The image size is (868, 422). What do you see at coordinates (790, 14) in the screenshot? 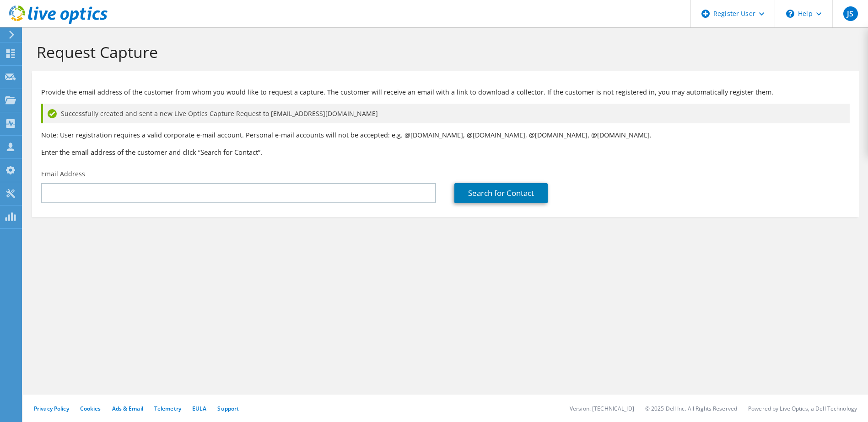
I see `svg: \n` at bounding box center [790, 14].